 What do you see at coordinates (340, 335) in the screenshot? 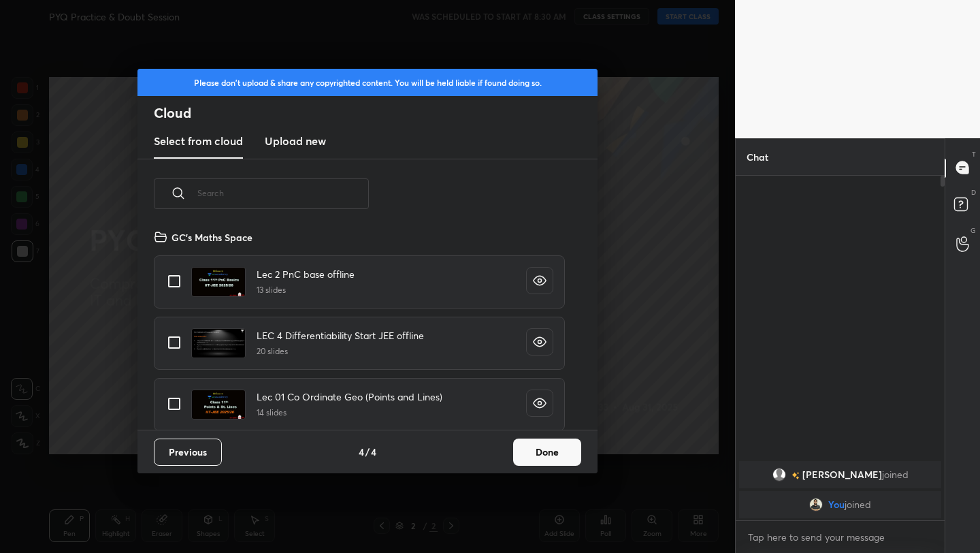
I see `h4: LEC 4 Differentiability Start JEE offline` at bounding box center [340, 335].